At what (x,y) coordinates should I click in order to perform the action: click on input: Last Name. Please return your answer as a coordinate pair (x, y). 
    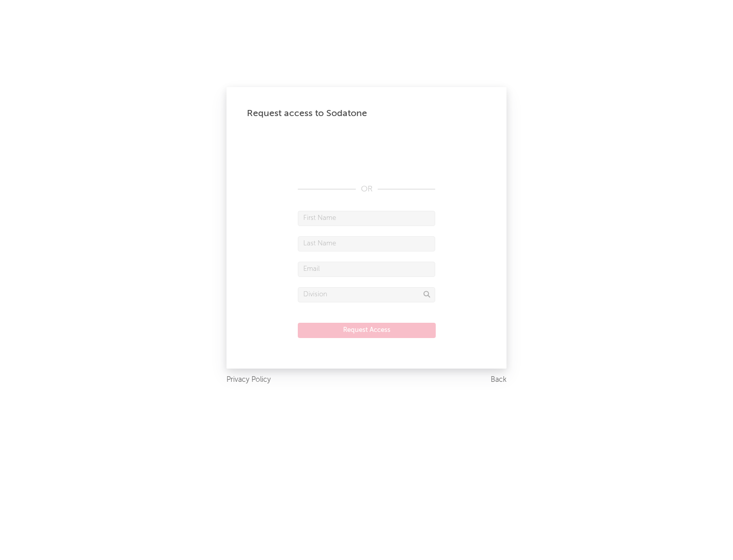
    Looking at the image, I should click on (367, 244).